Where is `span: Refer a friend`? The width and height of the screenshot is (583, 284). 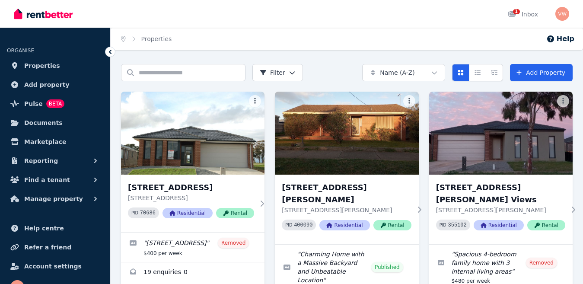 span: Refer a friend is located at coordinates (48, 247).